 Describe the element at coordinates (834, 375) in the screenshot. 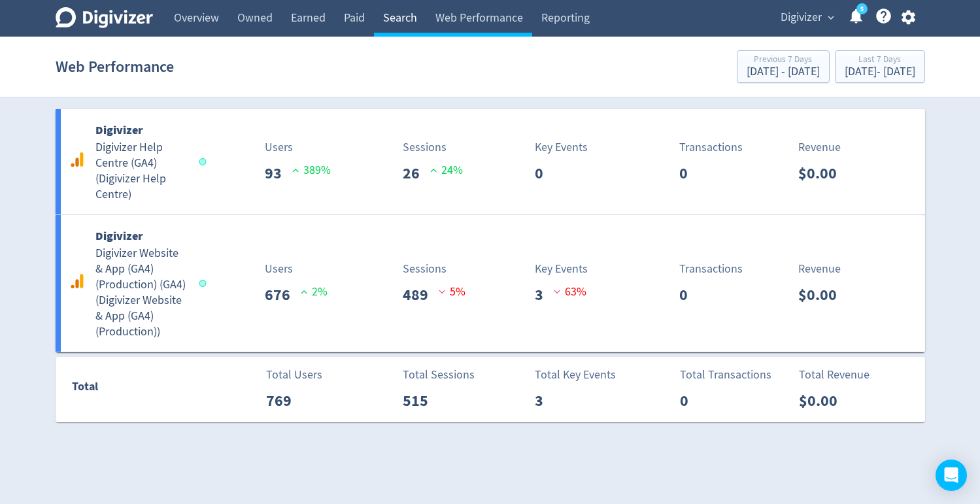

I see `p: Total Revenue` at that location.